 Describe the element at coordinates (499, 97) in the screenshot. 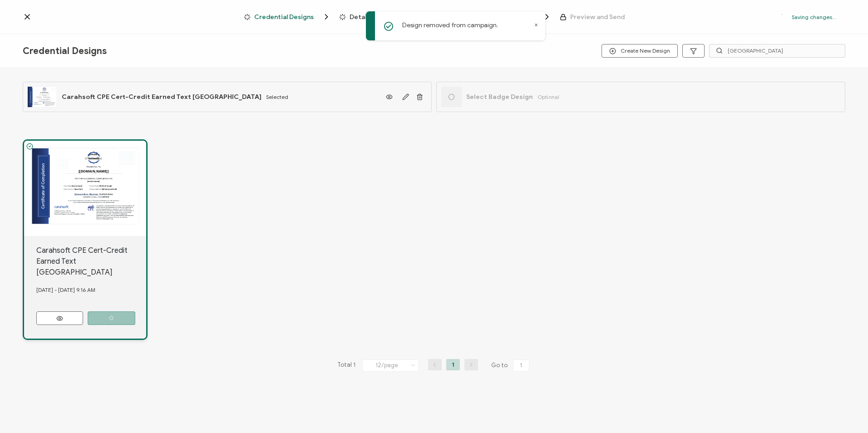

I see `span: Select Badge Design` at that location.